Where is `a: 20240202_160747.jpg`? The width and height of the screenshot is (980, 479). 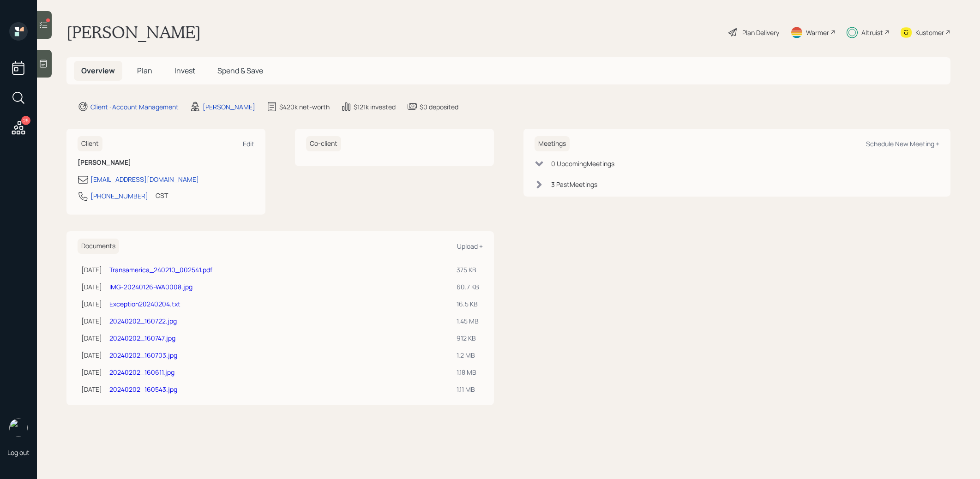 a: 20240202_160747.jpg is located at coordinates (142, 338).